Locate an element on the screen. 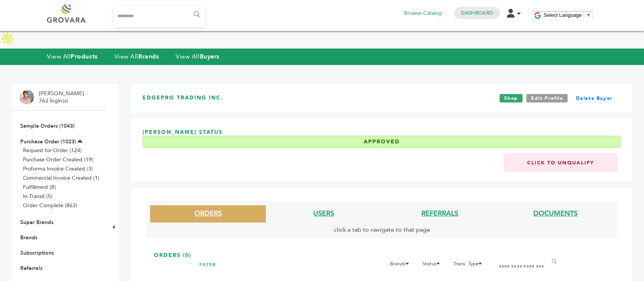  a: Subscriptions is located at coordinates (37, 253).